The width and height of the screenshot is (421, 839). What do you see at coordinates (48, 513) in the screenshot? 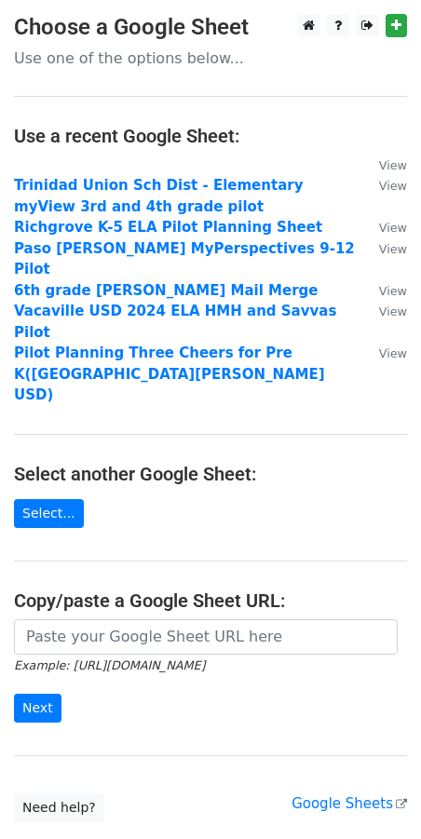
I see `a: Select...` at bounding box center [48, 513].